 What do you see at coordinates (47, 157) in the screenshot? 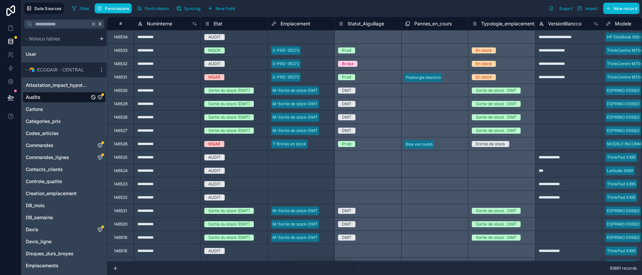
I see `span: Commandes_lignes` at bounding box center [47, 157].